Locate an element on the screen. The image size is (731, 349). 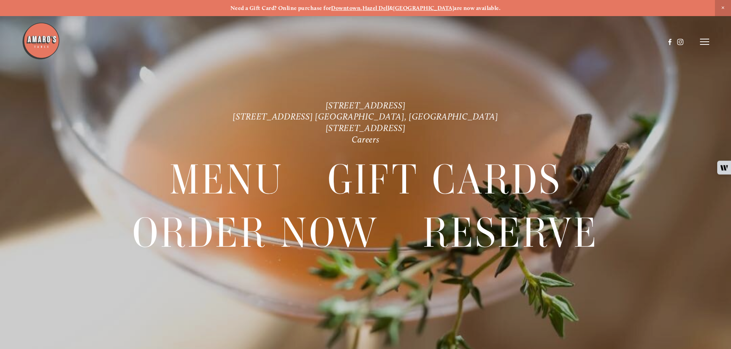
strong: Need a Gift Card? Online purchase for is located at coordinates (281, 8).